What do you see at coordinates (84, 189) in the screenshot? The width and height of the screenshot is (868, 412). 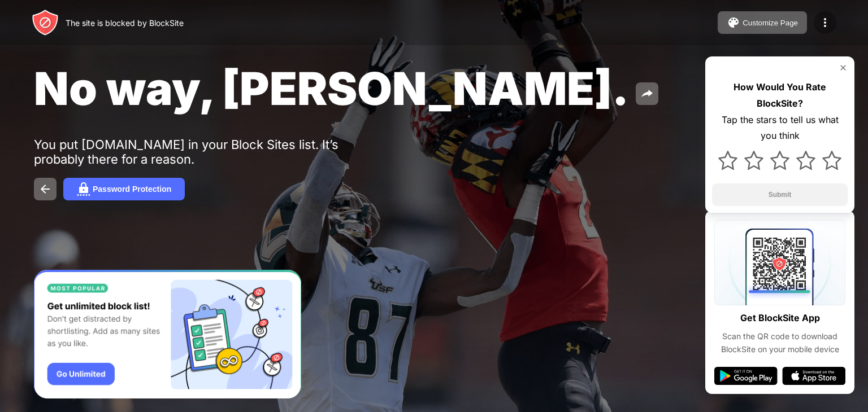 I see `img: password.svg` at bounding box center [84, 189].